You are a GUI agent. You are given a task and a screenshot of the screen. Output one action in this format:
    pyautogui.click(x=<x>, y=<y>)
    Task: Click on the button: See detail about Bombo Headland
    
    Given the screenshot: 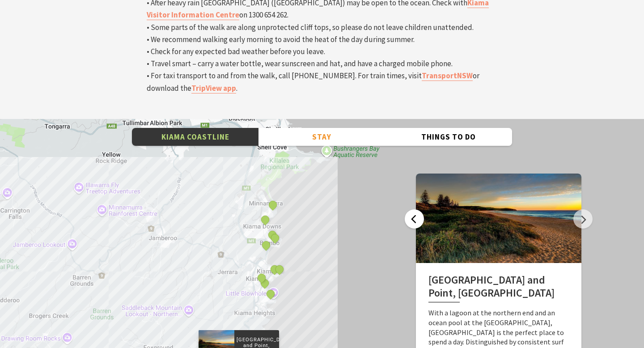 What is the action you would take?
    pyautogui.click(x=275, y=238)
    